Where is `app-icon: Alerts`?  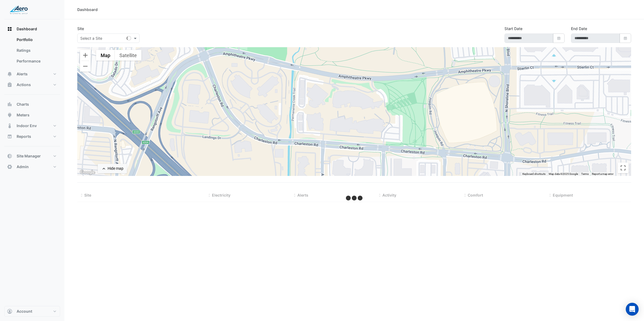 app-icon: Alerts is located at coordinates (10, 74).